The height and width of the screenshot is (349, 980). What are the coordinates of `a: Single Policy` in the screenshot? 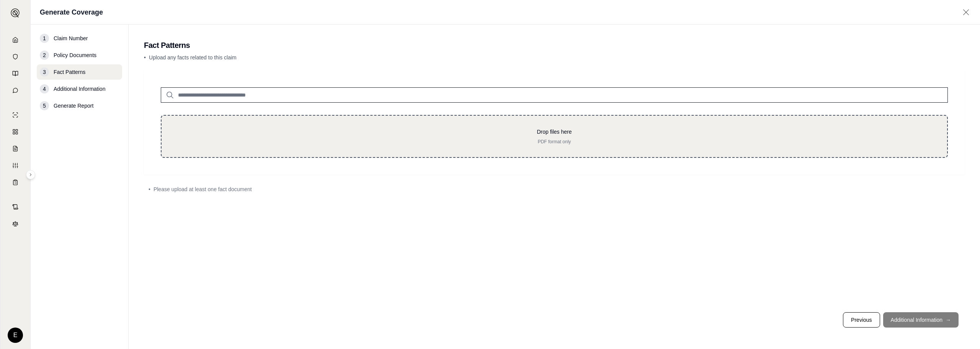 It's located at (15, 115).